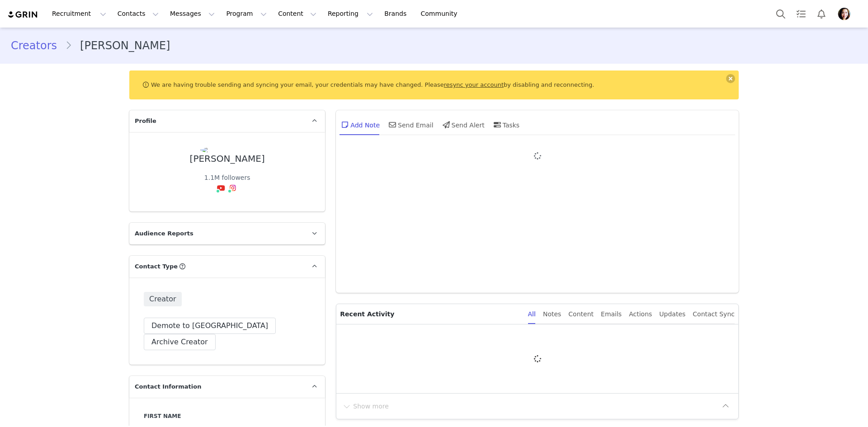  What do you see at coordinates (821, 14) in the screenshot?
I see `button: Notifications` at bounding box center [821, 14].